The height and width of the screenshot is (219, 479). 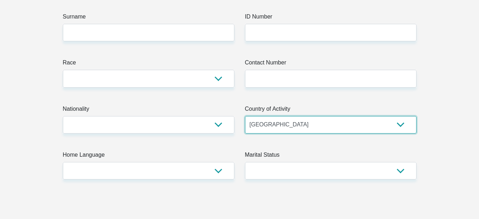 I want to click on label: Marital Status, so click(x=331, y=156).